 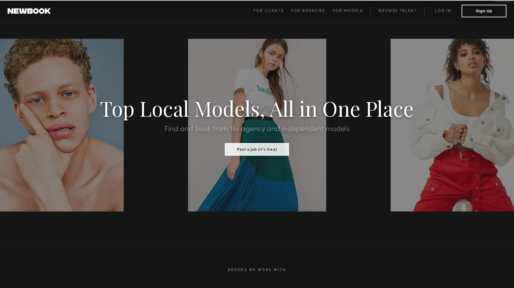 What do you see at coordinates (312, 11) in the screenshot?
I see `a: For Agencies` at bounding box center [312, 11].